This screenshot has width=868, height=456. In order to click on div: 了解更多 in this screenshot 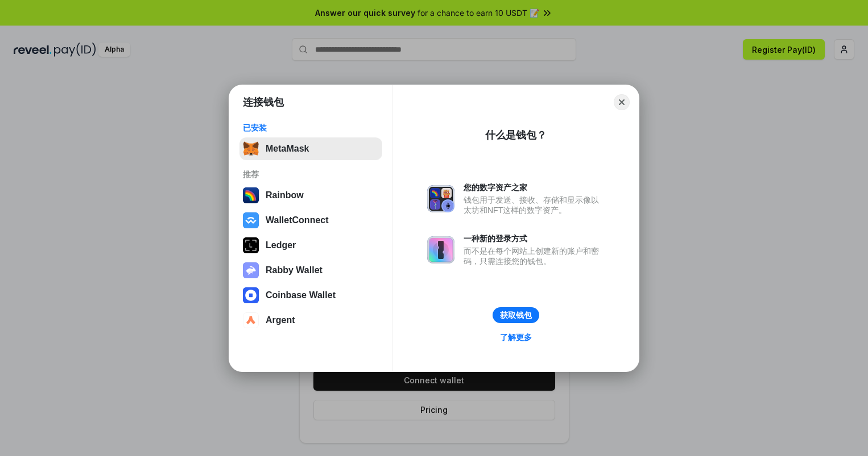, I will do `click(516, 337)`.